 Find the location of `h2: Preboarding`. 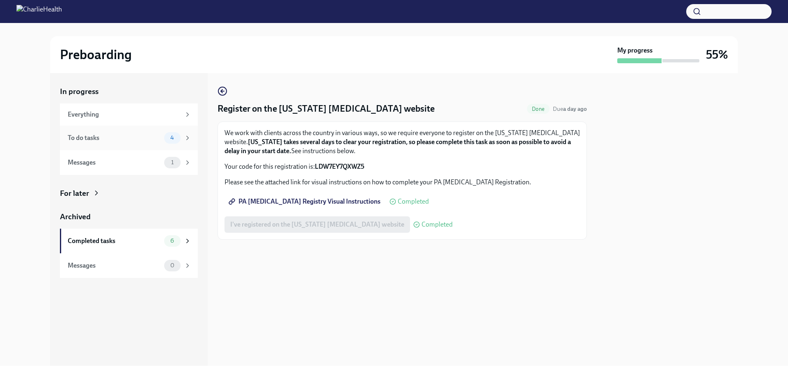

h2: Preboarding is located at coordinates (96, 55).